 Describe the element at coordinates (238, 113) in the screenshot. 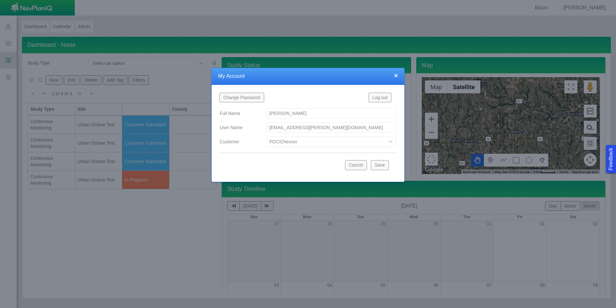

I see `label: Full Name` at that location.